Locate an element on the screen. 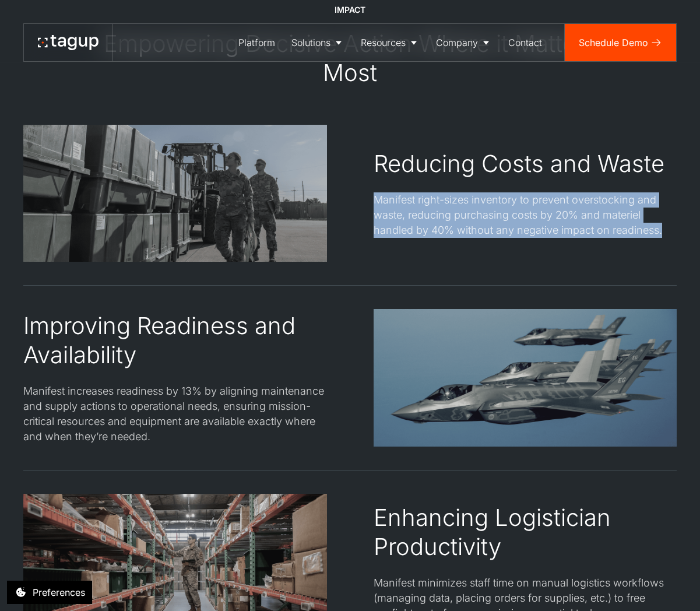 The width and height of the screenshot is (700, 611). div: Manifest right-sizes inventory to prevent overstocking and waste, reducing purchasing costs by 20... is located at coordinates (525, 216).